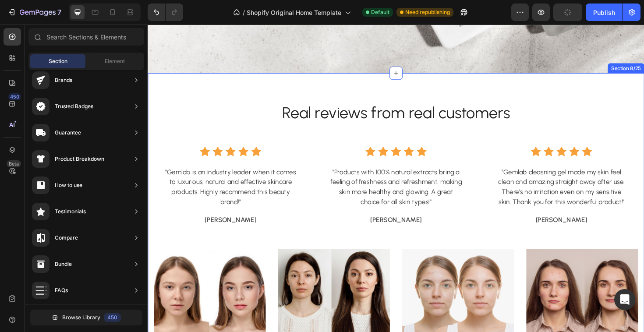 The width and height of the screenshot is (644, 332). I want to click on div: How to use, so click(68, 185).